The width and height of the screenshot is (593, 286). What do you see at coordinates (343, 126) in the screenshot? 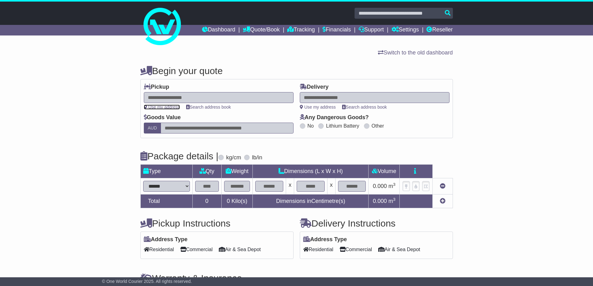
I see `label: Lithium Battery` at bounding box center [343, 126].